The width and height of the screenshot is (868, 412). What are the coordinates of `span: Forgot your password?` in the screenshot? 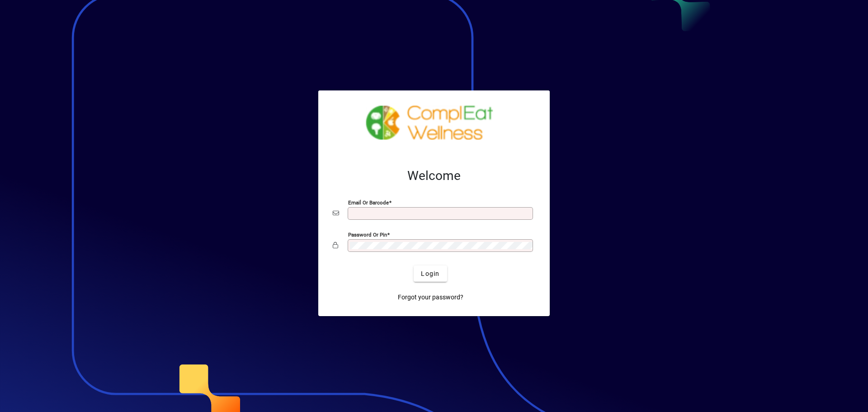 It's located at (430, 297).